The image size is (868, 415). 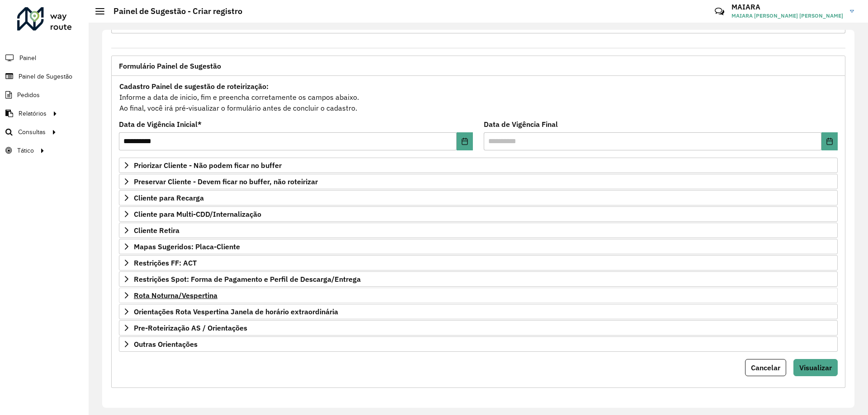 I want to click on span: Cliente para Multi-CDD/Internalização, so click(x=198, y=215).